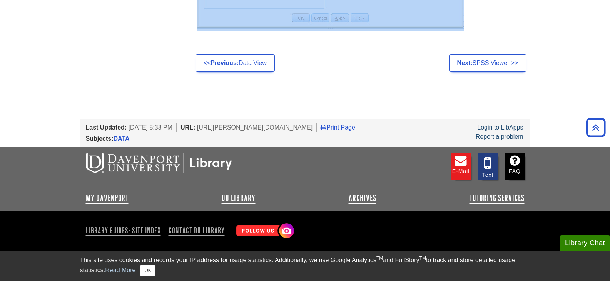 The height and width of the screenshot is (281, 610). Describe the element at coordinates (323, 127) in the screenshot. I see `i: Print Page` at that location.